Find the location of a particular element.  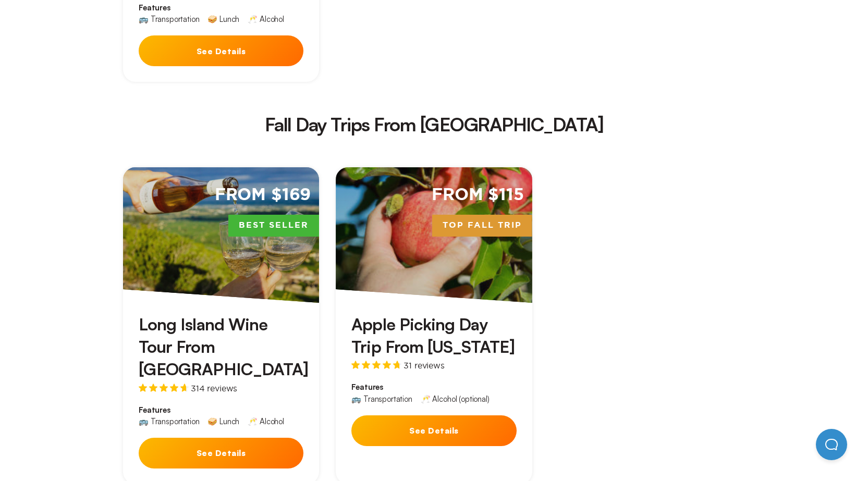

span: 314 reviews is located at coordinates (214, 388).